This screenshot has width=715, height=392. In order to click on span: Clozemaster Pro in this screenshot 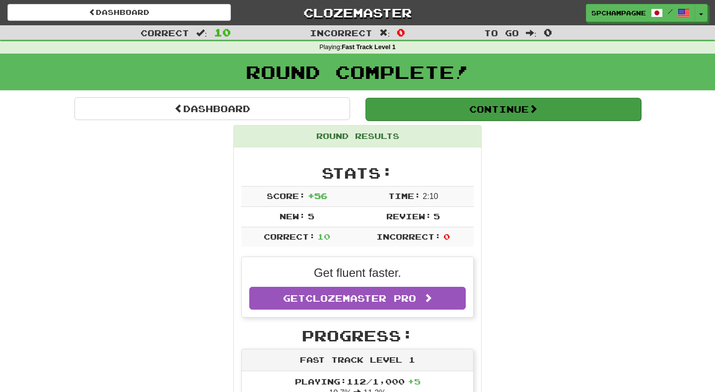, I will do `click(361, 299)`.